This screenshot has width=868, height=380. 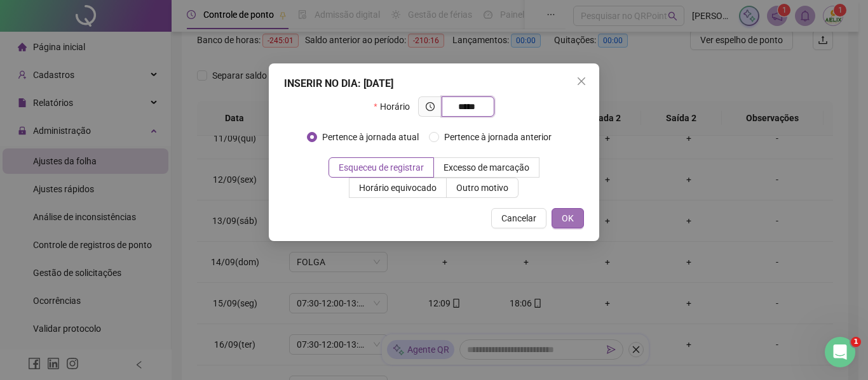 I want to click on span: Pertence à jornada anterior, so click(x=498, y=137).